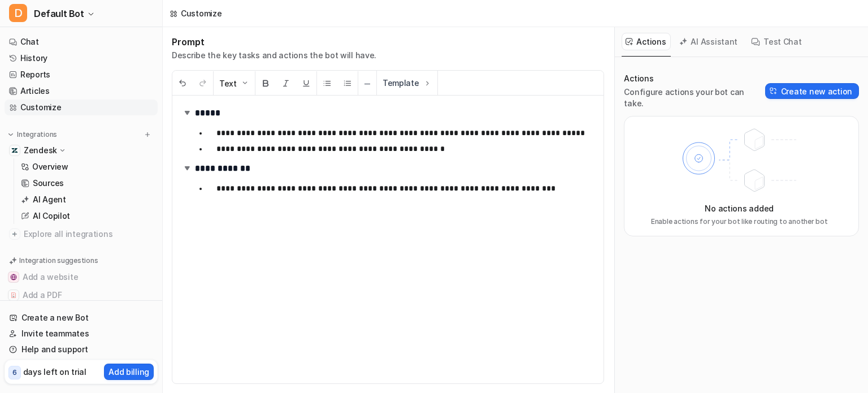  I want to click on span: Explore all integrations, so click(88, 234).